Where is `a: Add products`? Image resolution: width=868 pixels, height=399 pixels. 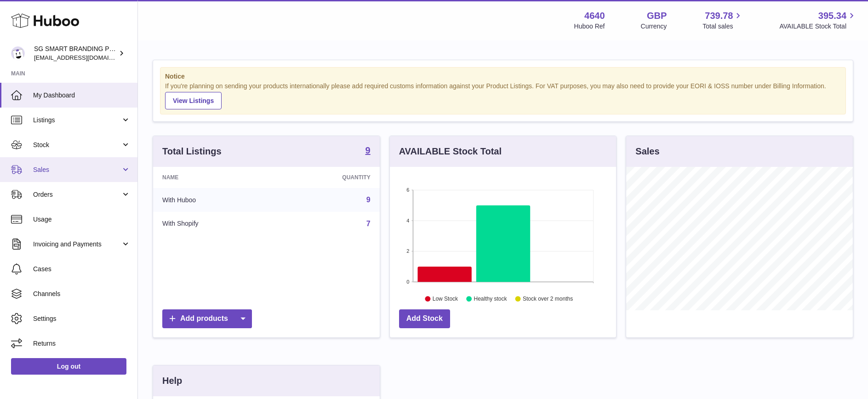 a: Add products is located at coordinates (207, 318).